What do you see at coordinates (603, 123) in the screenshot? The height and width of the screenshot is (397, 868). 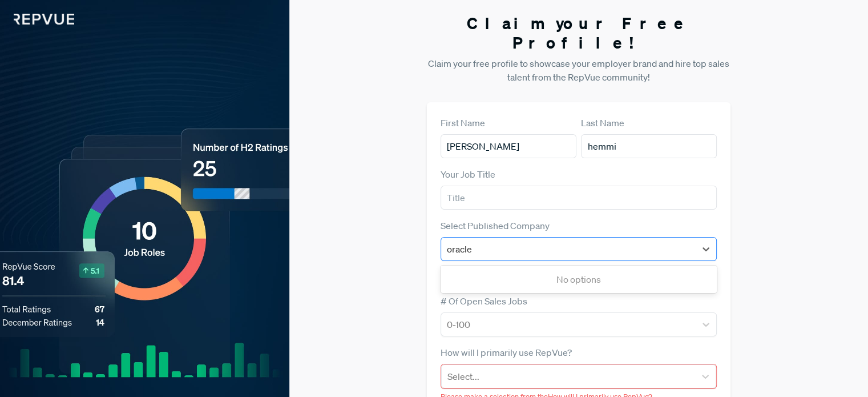 I see `label: Last Name` at bounding box center [603, 123].